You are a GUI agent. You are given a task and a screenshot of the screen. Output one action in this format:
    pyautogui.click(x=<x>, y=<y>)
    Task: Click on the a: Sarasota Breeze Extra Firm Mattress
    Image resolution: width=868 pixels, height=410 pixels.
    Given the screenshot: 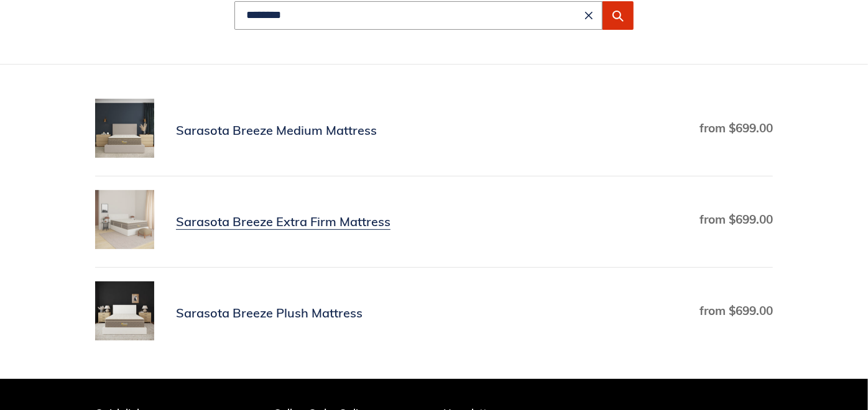 What is the action you would take?
    pyautogui.click(x=434, y=221)
    